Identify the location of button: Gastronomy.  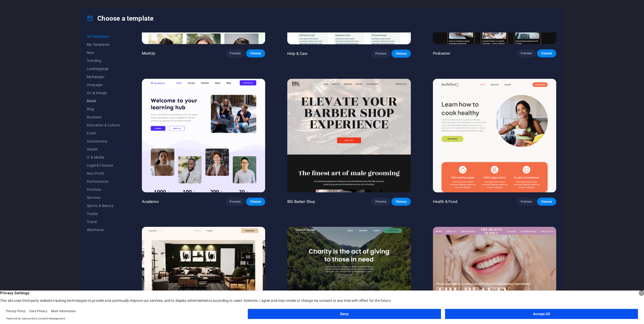
(103, 141).